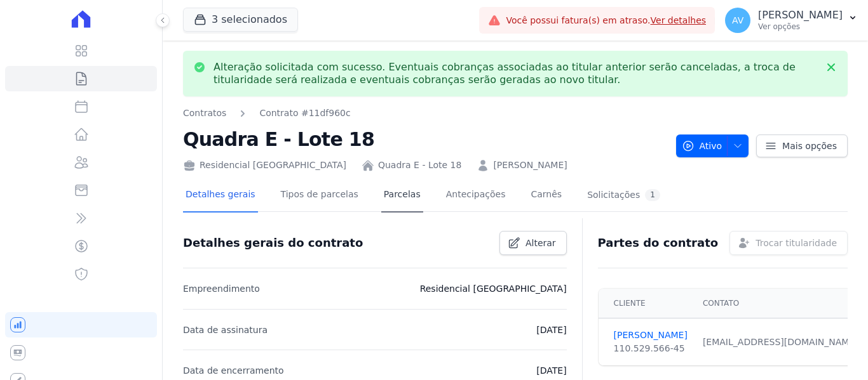  I want to click on a: Ver detalhes, so click(678, 20).